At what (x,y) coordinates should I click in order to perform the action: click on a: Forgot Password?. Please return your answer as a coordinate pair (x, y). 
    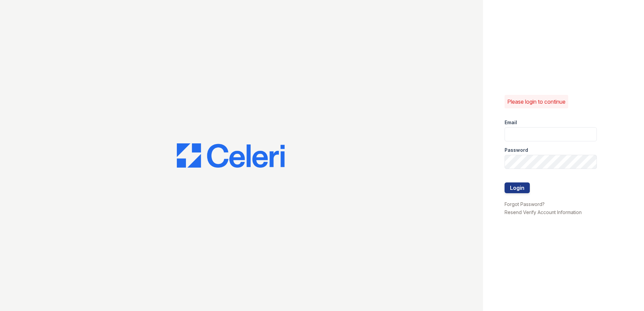
    Looking at the image, I should click on (525, 204).